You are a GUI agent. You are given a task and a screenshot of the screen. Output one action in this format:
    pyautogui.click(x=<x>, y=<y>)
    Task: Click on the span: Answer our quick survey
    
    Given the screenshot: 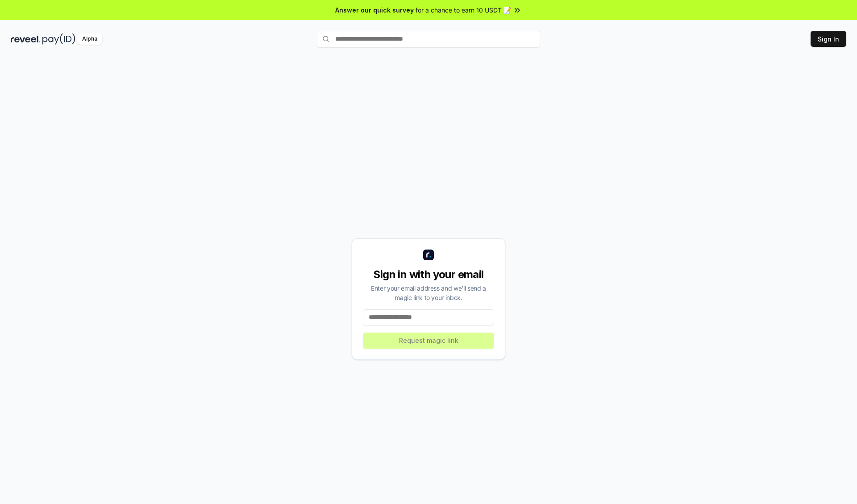 What is the action you would take?
    pyautogui.click(x=374, y=10)
    